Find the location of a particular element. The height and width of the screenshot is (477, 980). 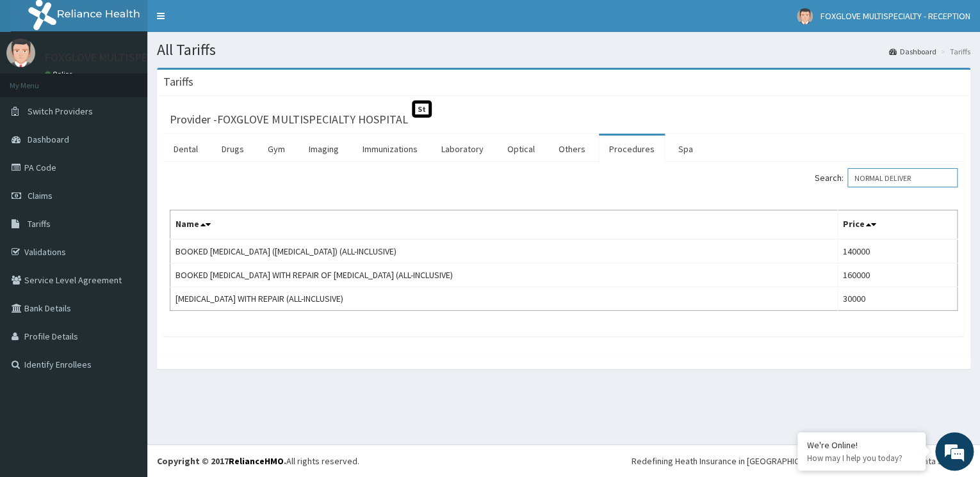

a: Online is located at coordinates (61, 74).